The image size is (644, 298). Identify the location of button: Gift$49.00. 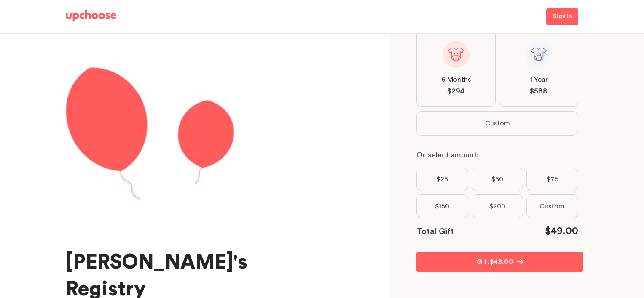
(500, 262).